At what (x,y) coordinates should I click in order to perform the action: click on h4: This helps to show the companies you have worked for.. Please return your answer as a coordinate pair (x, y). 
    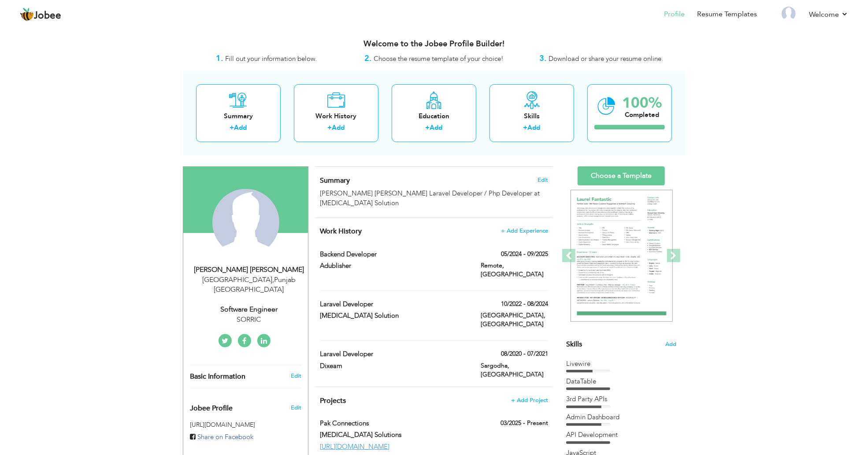
    Looking at the image, I should click on (434, 231).